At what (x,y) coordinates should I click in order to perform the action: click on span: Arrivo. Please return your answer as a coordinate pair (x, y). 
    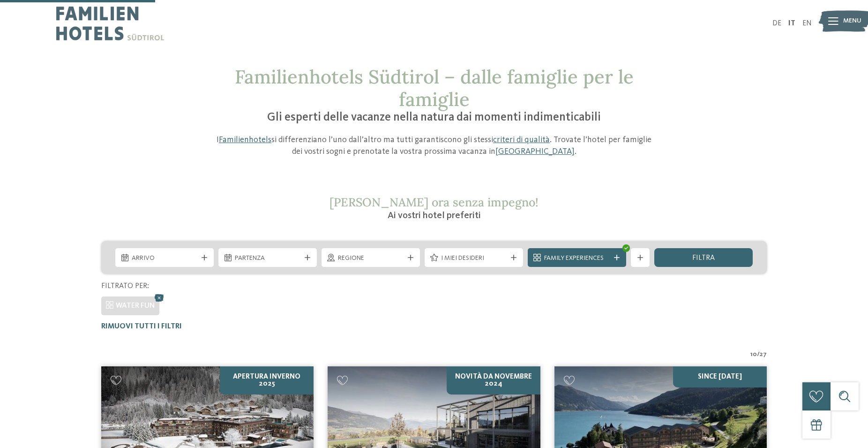
    Looking at the image, I should click on (164, 258).